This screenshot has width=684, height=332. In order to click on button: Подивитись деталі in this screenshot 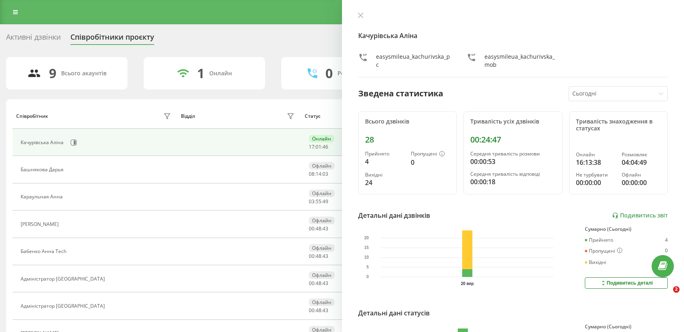, I will do `click(626, 283)`.